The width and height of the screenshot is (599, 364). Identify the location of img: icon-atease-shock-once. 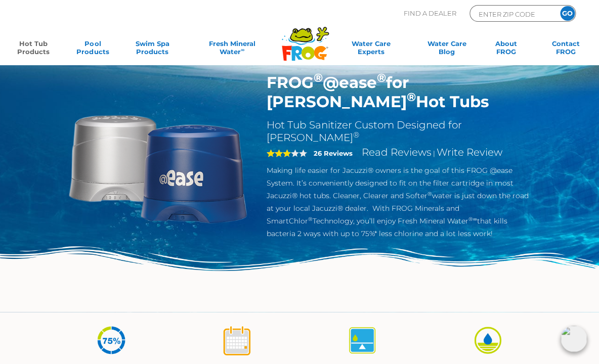
(236, 341).